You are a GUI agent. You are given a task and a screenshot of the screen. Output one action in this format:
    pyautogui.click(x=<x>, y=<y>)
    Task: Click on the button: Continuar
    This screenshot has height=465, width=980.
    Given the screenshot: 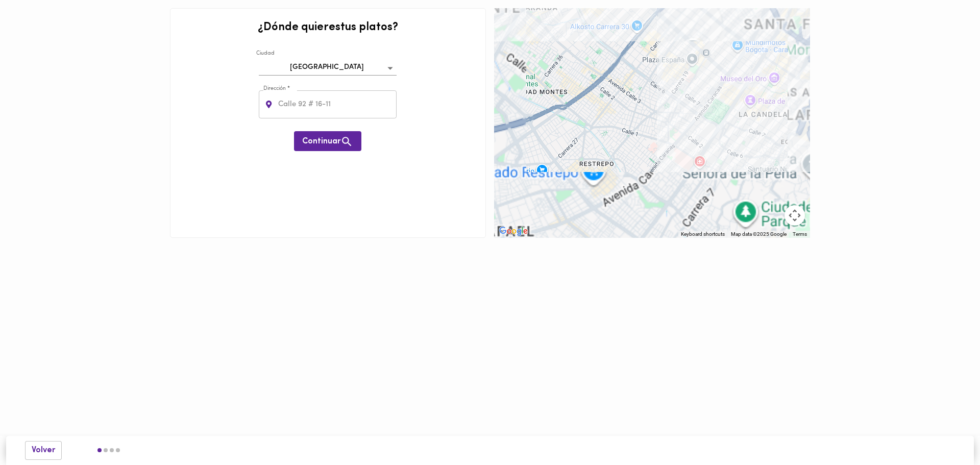 What is the action you would take?
    pyautogui.click(x=328, y=141)
    